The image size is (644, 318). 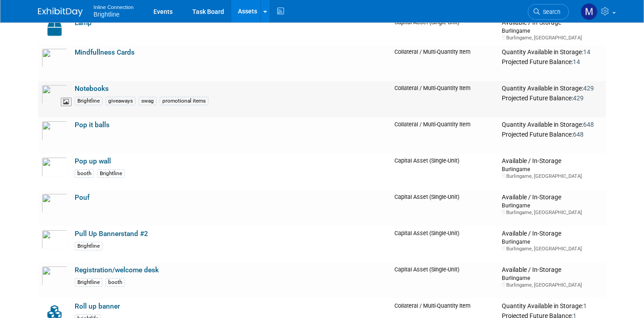 I want to click on span: Brightline, so click(x=106, y=15).